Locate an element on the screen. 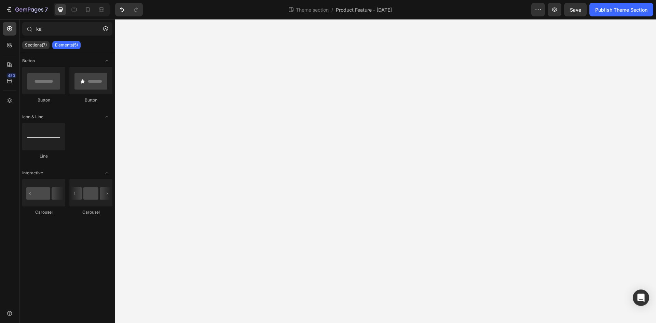 The height and width of the screenshot is (323, 656). span: Interactive is located at coordinates (32, 173).